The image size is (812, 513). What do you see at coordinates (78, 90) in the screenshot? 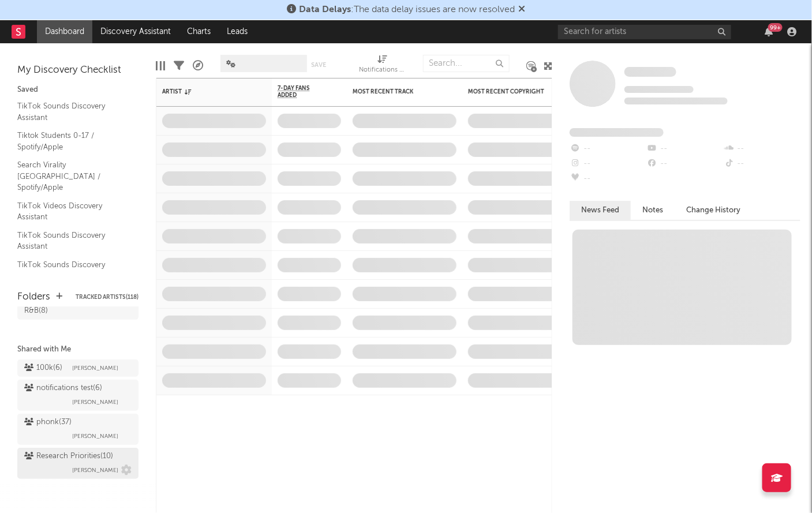
I see `div: Saved` at bounding box center [78, 90].